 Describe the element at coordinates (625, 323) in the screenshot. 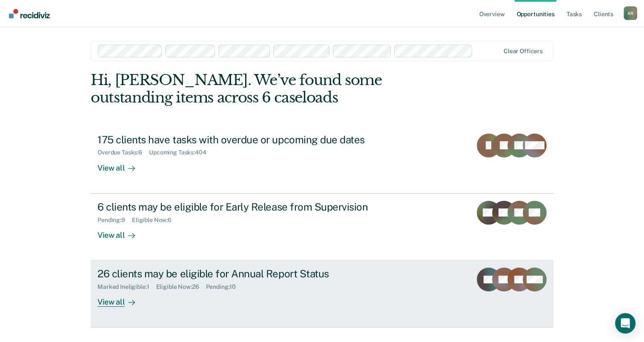

I see `div: Open Intercom Messenger` at that location.